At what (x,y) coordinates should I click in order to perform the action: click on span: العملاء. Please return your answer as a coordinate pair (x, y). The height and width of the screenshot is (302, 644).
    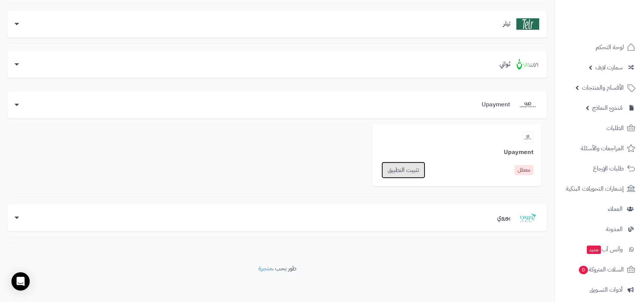
    Looking at the image, I should click on (615, 209).